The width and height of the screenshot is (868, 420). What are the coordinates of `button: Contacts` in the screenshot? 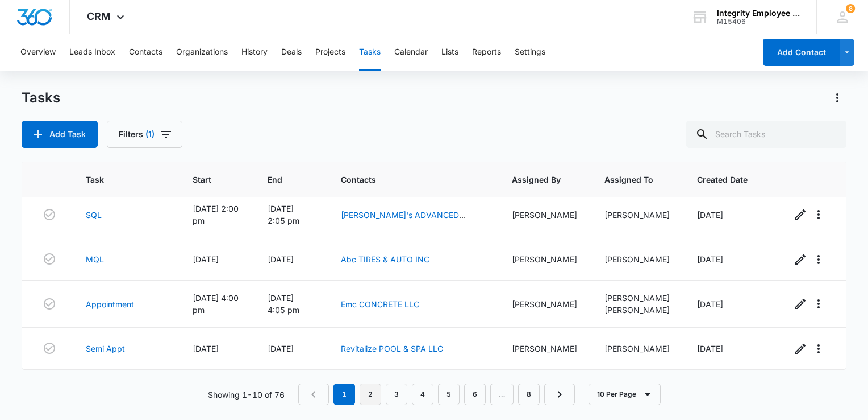 It's located at (146, 52).